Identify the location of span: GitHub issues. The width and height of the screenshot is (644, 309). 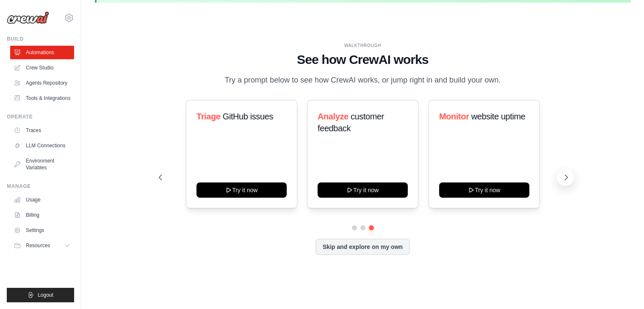
(248, 116).